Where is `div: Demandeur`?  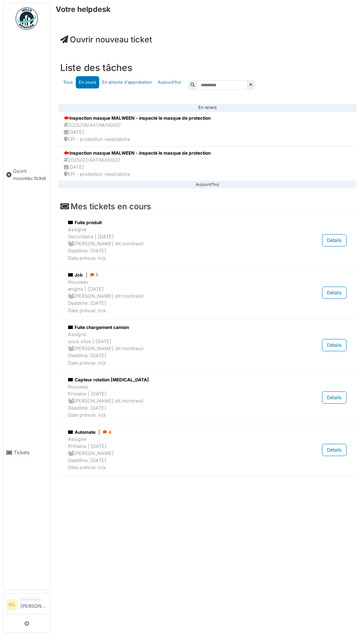
div: Demandeur is located at coordinates (34, 599).